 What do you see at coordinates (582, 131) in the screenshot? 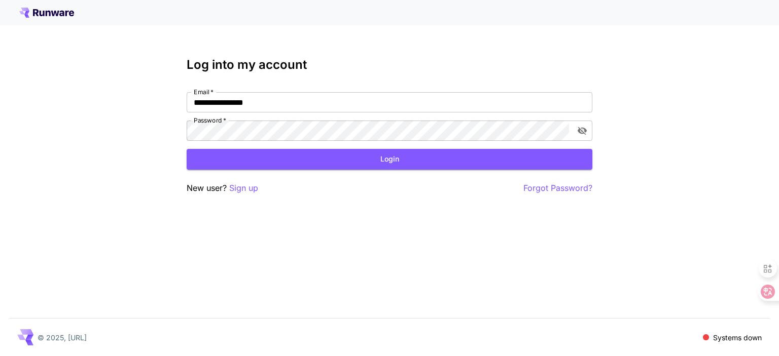
I see `button: toggle password visibility` at bounding box center [582, 131].